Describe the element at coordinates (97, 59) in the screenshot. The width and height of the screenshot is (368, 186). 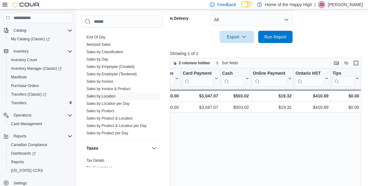
I see `span: Sales by Day` at that location.